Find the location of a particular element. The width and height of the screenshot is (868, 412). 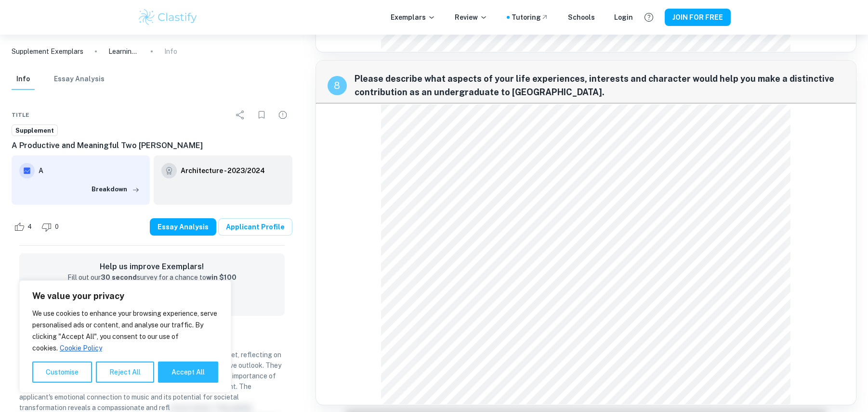

strong: 30 second is located at coordinates (118, 278).